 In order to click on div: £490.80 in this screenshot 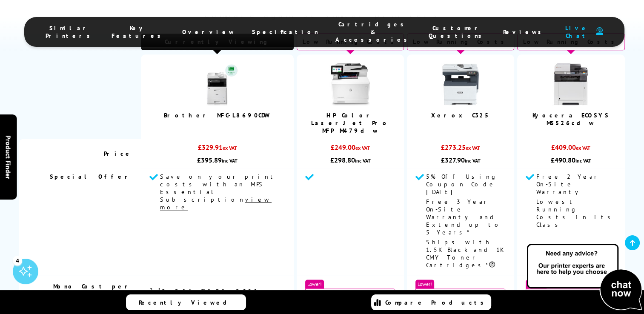, I will do `click(571, 160)`.